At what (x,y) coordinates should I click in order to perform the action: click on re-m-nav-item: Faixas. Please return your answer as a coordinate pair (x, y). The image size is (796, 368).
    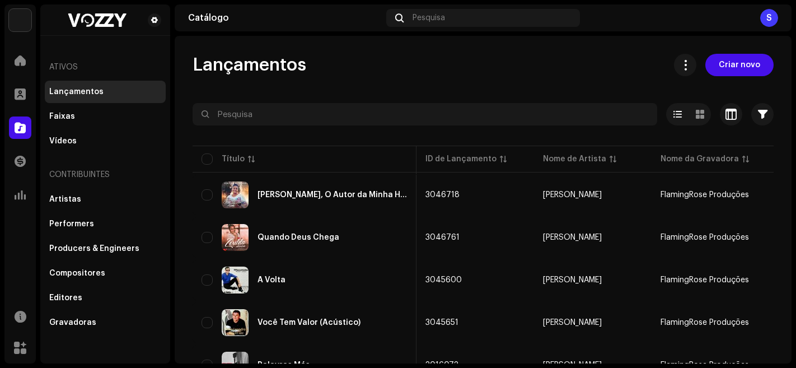
    Looking at the image, I should click on (105, 117).